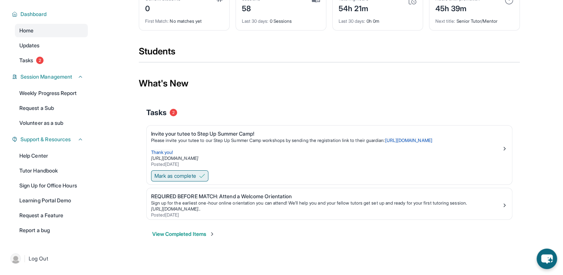 The height and width of the screenshot is (275, 563). Describe the element at coordinates (51, 60) in the screenshot. I see `a: Tasks2` at that location.